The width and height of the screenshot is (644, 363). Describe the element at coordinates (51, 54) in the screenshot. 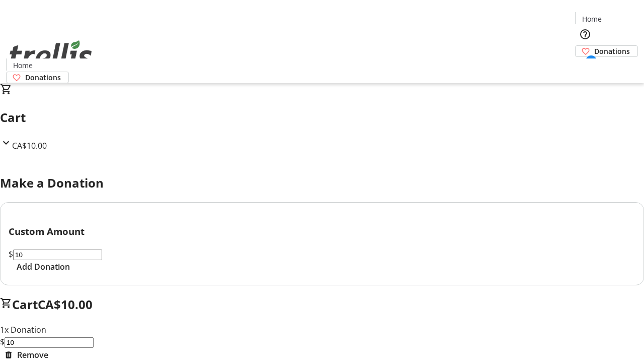

I see `img: Orient E2E Organization sZTEsz5ByT's Logo` at that location.